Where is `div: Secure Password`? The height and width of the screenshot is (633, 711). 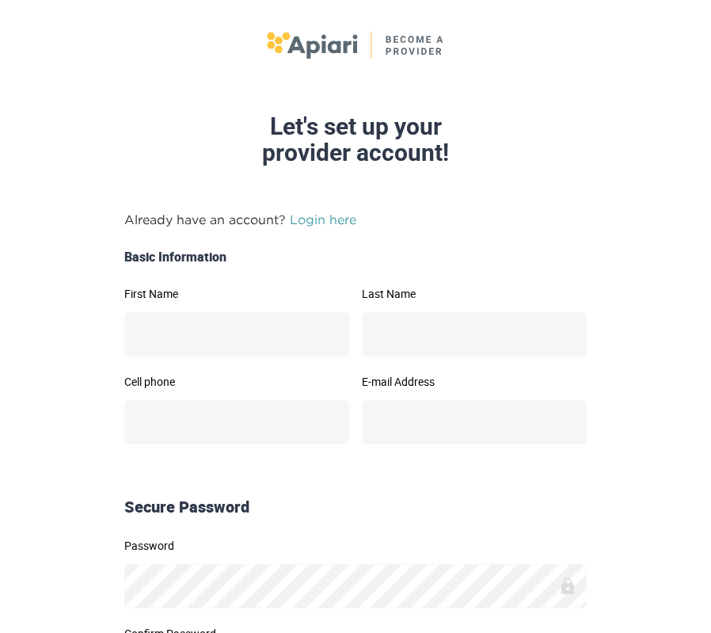
div: Secure Password is located at coordinates (356, 507).